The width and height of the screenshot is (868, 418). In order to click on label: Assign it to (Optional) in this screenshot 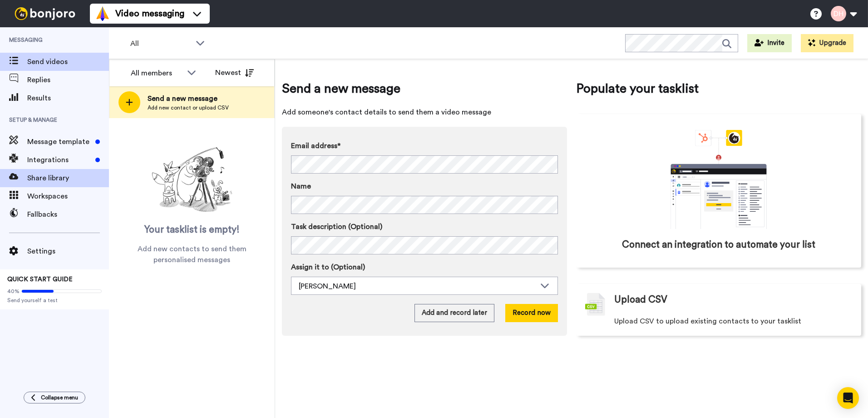, I will do `click(424, 267)`.